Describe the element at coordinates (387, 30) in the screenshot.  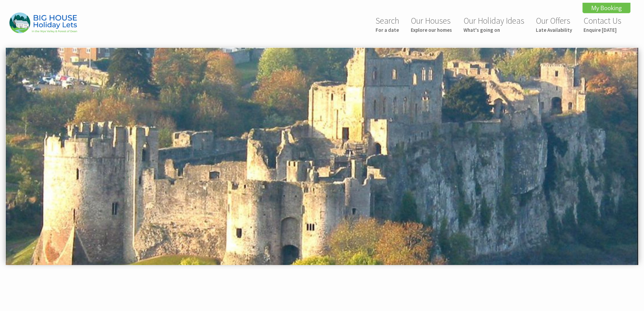
I see `small: For a date` at that location.